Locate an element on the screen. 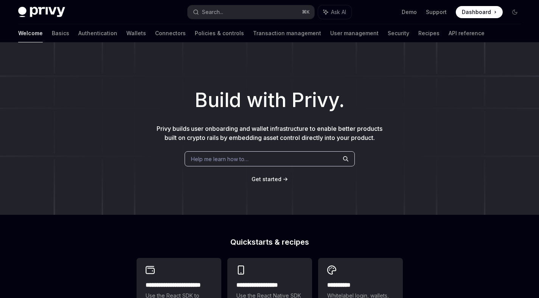 The width and height of the screenshot is (539, 298). span: Help me learn how to… is located at coordinates (220, 159).